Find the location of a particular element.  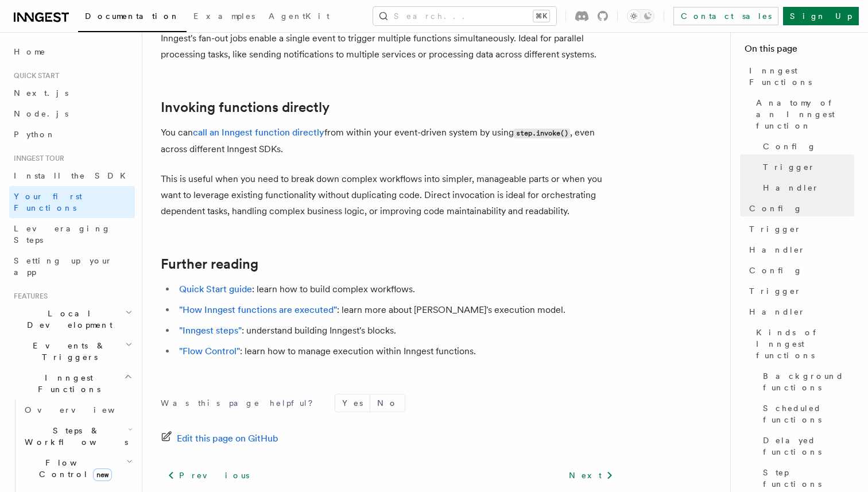

a: Sign Up is located at coordinates (821, 16).